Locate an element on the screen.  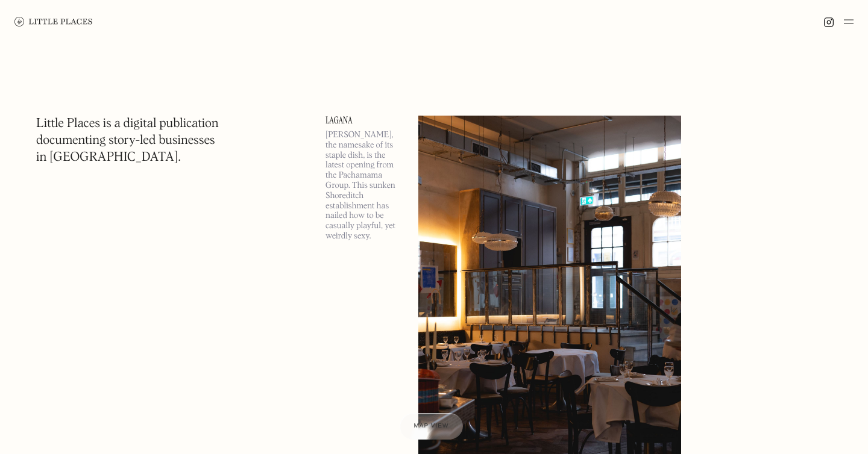
span: Map view is located at coordinates (432, 426).